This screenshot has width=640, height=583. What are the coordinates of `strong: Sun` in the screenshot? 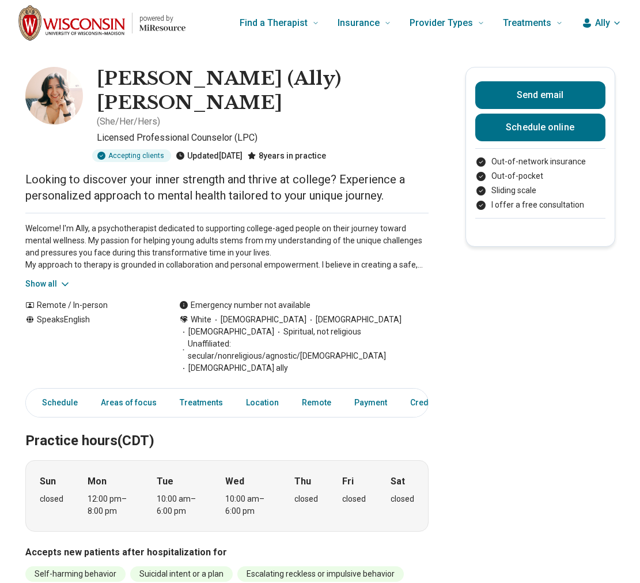 It's located at (48, 481).